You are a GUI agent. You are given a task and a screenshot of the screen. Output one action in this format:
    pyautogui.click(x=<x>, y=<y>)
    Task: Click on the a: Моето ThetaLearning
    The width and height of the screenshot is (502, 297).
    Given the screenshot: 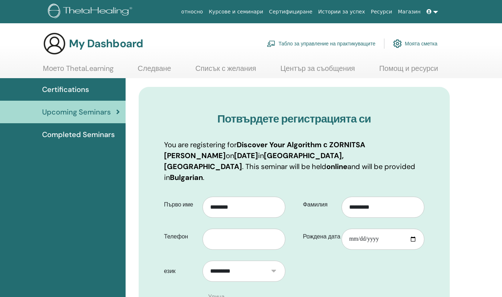 What is the action you would take?
    pyautogui.click(x=78, y=71)
    